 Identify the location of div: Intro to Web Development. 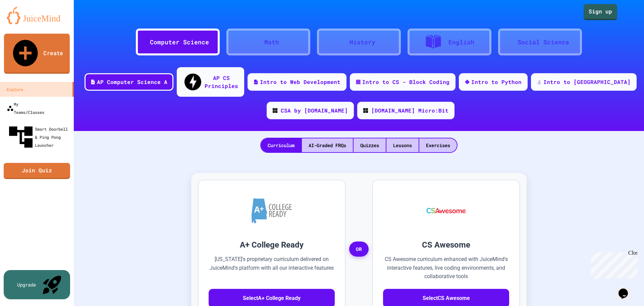
(300, 82).